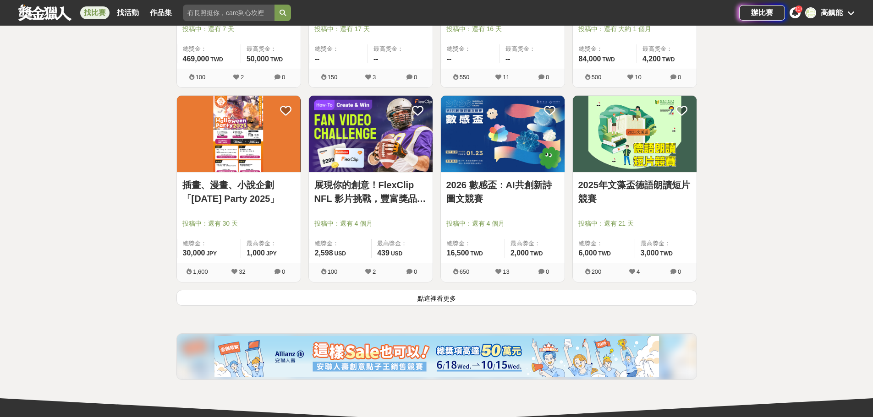 This screenshot has height=417, width=873. What do you see at coordinates (128, 13) in the screenshot?
I see `a: 找活動` at bounding box center [128, 13].